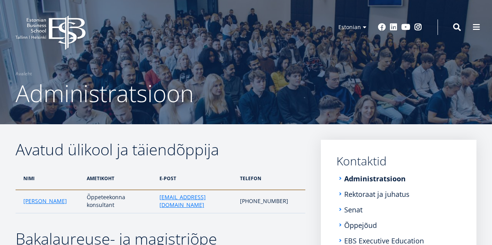  I want to click on a: Rektoraat ja juhatus, so click(377, 194).